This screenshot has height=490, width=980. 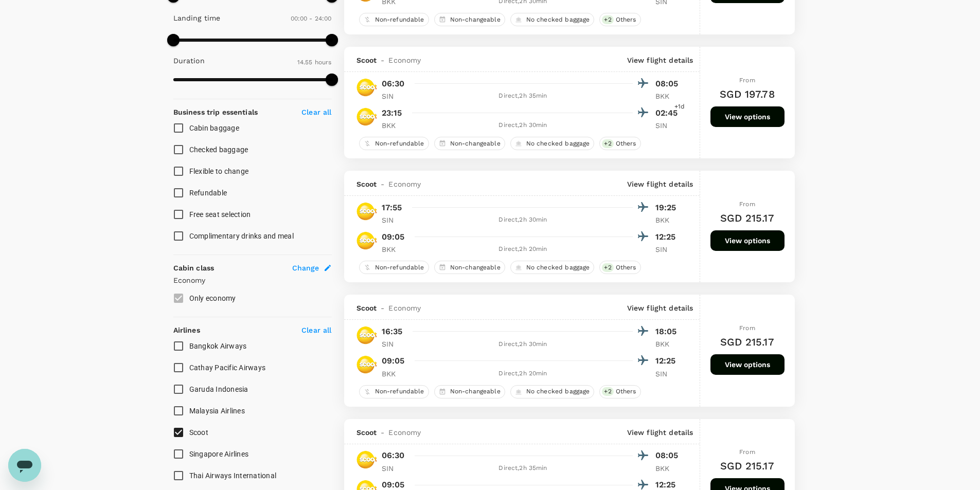 I want to click on span: Malaysia Airlines, so click(x=217, y=411).